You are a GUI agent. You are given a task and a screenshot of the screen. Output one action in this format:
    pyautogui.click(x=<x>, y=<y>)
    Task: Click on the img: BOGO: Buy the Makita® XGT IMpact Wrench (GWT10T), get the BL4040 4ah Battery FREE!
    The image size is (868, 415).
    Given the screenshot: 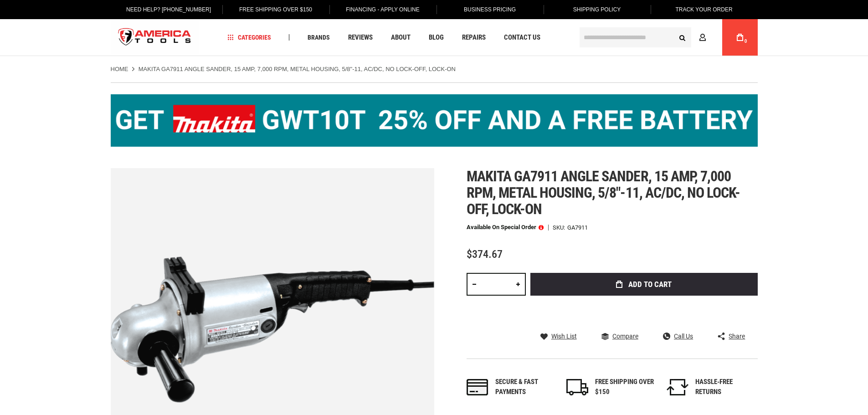 What is the action you would take?
    pyautogui.click(x=434, y=120)
    